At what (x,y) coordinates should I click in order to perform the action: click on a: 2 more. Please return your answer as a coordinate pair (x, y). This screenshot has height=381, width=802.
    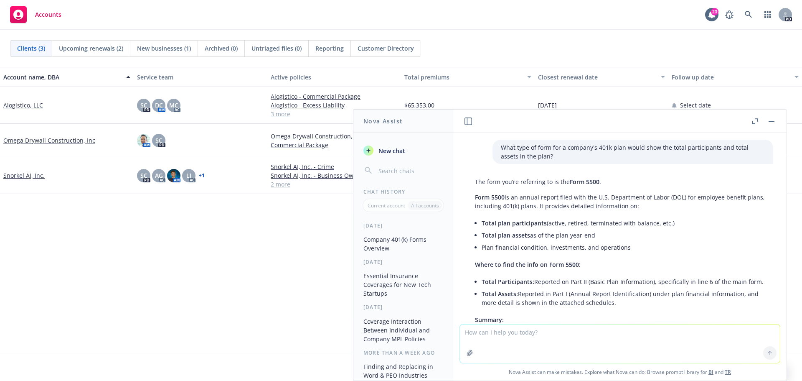
    Looking at the image, I should click on (334, 184).